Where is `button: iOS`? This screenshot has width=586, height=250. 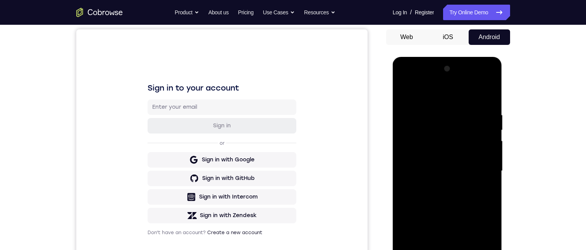 button: iOS is located at coordinates (448, 37).